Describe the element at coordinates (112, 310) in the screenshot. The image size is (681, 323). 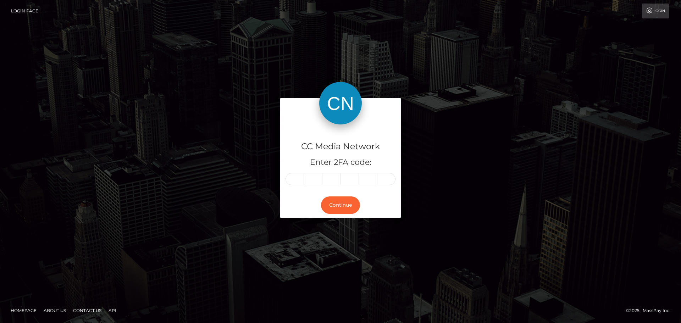
I see `a: API` at that location.